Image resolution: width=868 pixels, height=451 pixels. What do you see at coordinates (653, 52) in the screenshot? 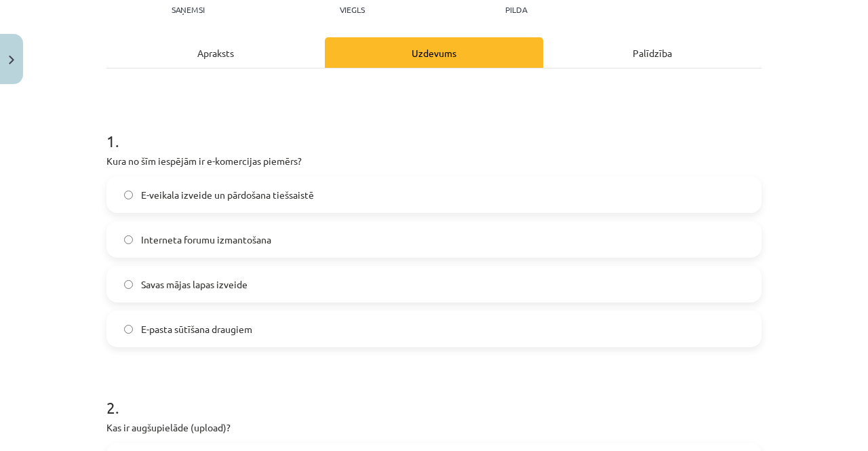
I see `div: Palīdzība` at bounding box center [653, 52].